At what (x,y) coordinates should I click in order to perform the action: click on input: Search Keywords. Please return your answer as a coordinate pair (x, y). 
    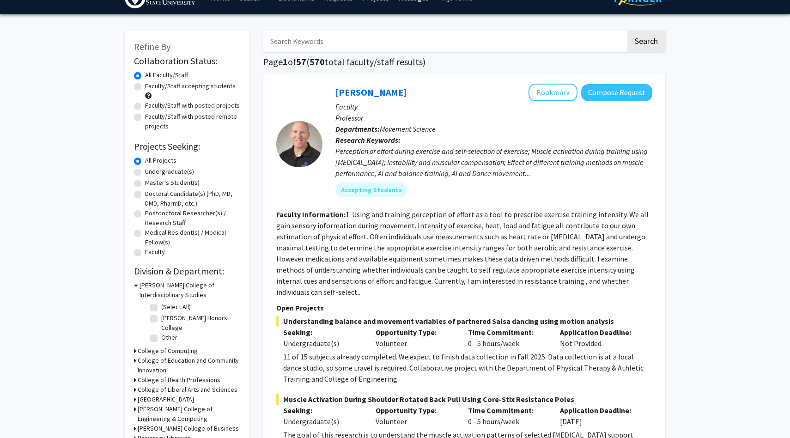
    Looking at the image, I should click on (445, 41).